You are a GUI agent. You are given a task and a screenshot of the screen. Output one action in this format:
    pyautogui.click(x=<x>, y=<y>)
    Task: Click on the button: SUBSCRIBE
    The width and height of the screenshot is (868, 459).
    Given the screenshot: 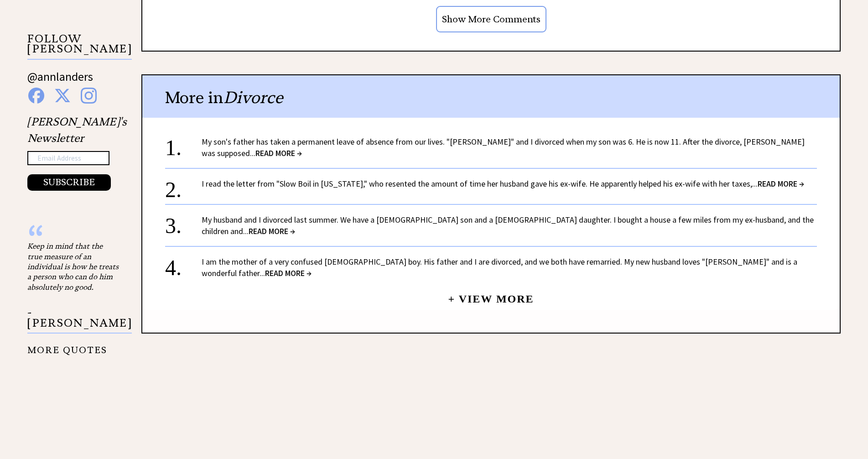 What is the action you would take?
    pyautogui.click(x=69, y=183)
    